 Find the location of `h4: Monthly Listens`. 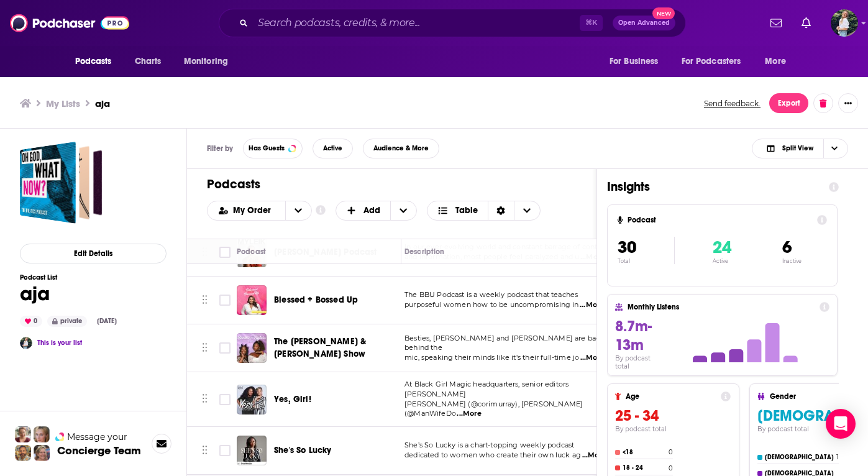

h4: Monthly Listens is located at coordinates (721, 307).